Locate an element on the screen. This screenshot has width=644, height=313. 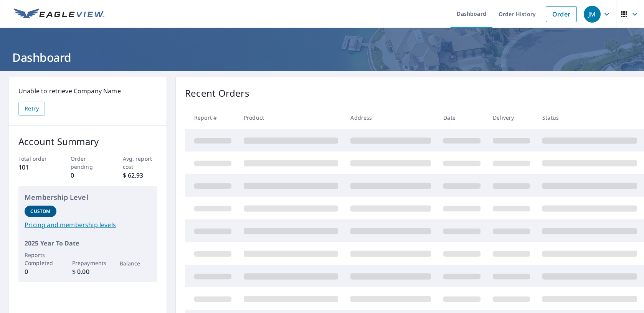
th: Product is located at coordinates (291, 117).